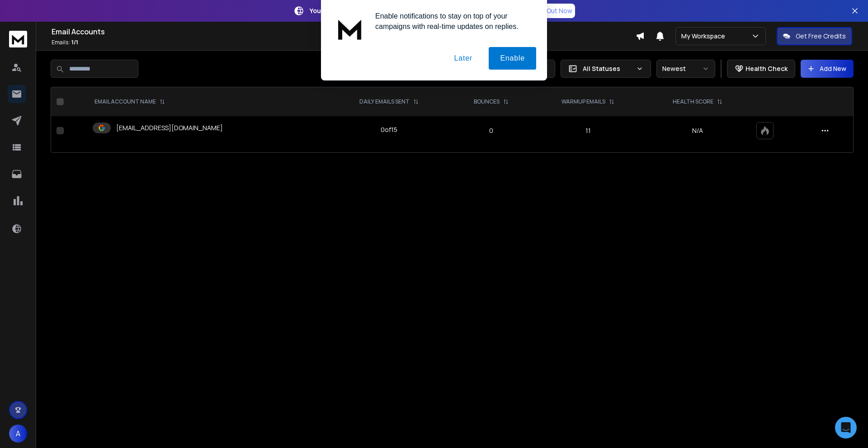 Image resolution: width=868 pixels, height=448 pixels. Describe the element at coordinates (693, 101) in the screenshot. I see `p: HEALTH SCORE` at that location.